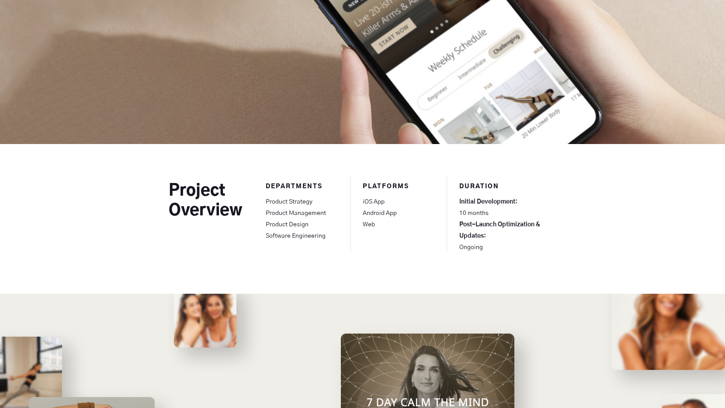 The width and height of the screenshot is (725, 408). I want to click on p: iOS App Android App Web, so click(412, 213).